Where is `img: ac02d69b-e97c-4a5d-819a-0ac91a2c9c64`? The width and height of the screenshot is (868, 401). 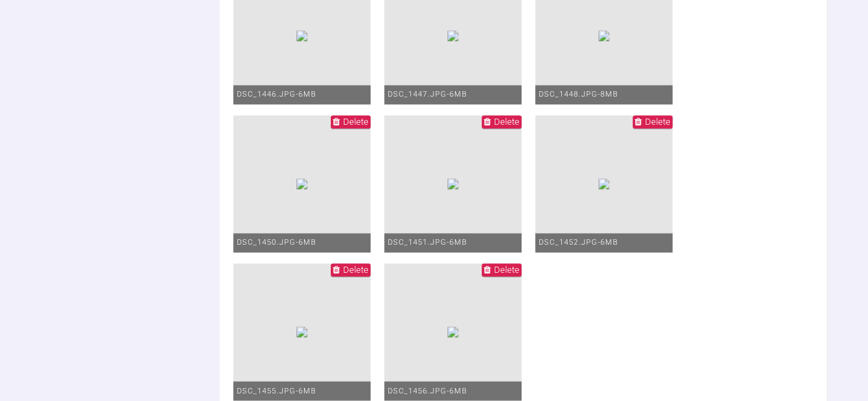
img: ac02d69b-e97c-4a5d-819a-0ac91a2c9c64 is located at coordinates (604, 35).